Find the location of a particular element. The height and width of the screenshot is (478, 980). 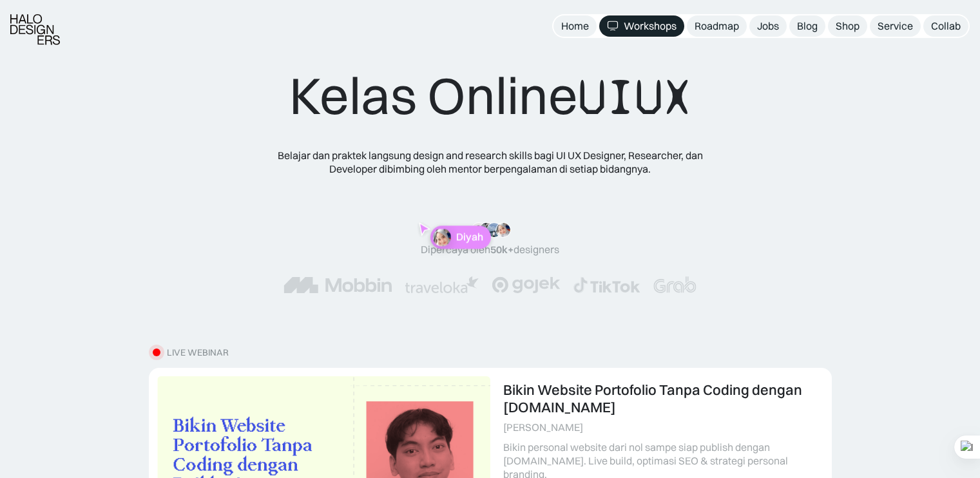

a: Shop is located at coordinates (847, 26).